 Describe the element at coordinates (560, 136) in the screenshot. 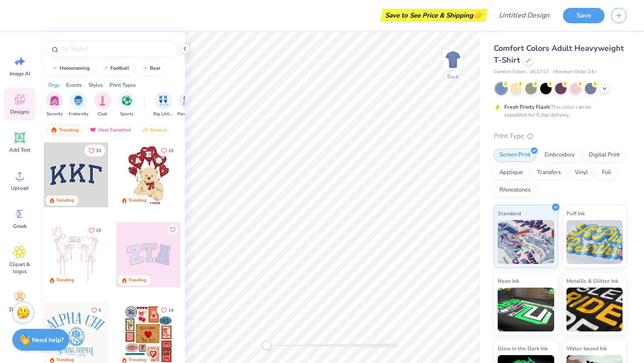

I see `div: Print Type` at that location.